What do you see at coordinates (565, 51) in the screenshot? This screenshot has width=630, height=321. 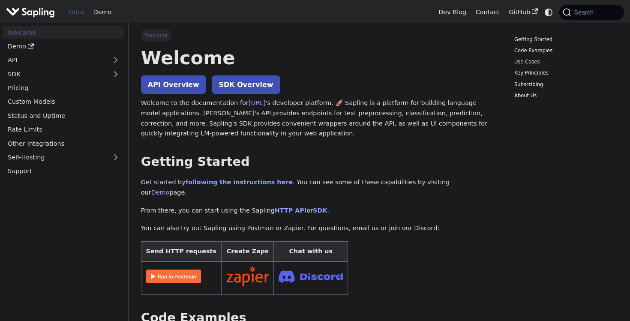 I see `a: Code Examples` at bounding box center [565, 51].